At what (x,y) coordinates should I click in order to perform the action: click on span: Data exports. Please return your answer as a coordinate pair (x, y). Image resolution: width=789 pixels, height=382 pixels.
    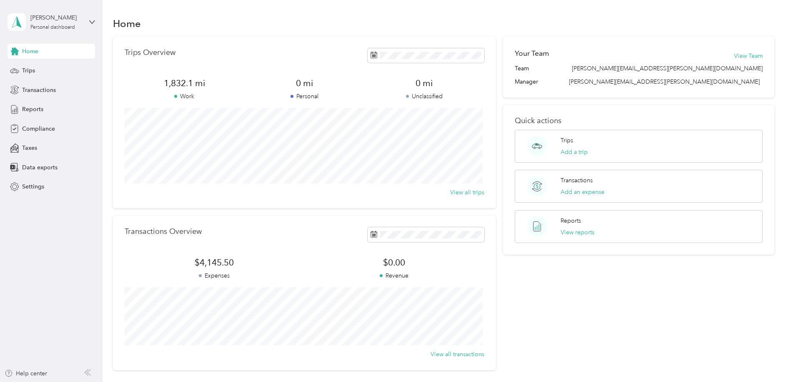
    Looking at the image, I should click on (40, 167).